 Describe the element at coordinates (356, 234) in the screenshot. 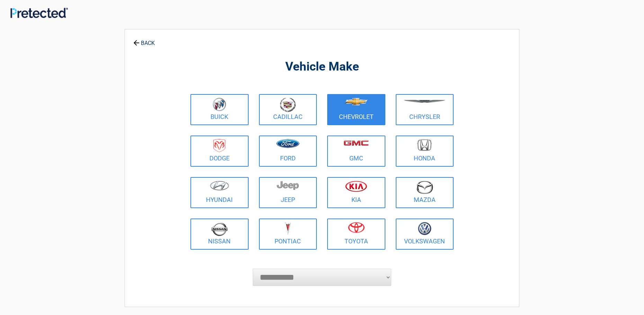

I see `a: Toyota` at that location.